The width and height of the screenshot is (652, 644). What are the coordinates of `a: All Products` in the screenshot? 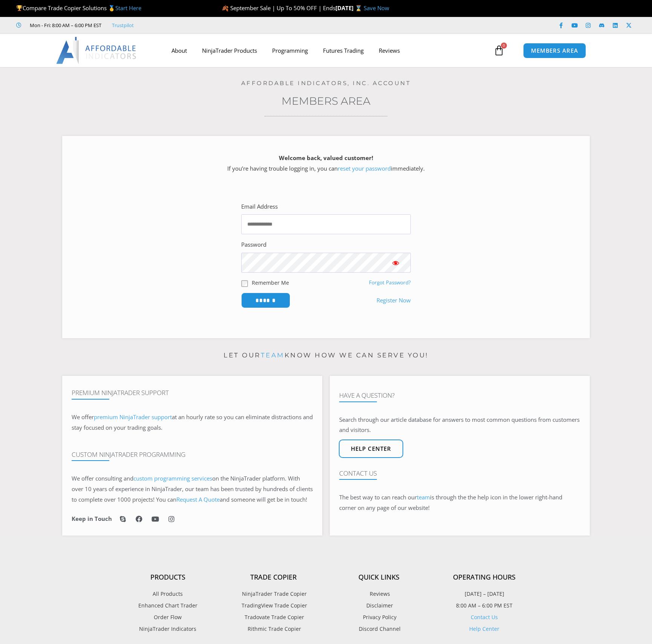 It's located at (168, 594).